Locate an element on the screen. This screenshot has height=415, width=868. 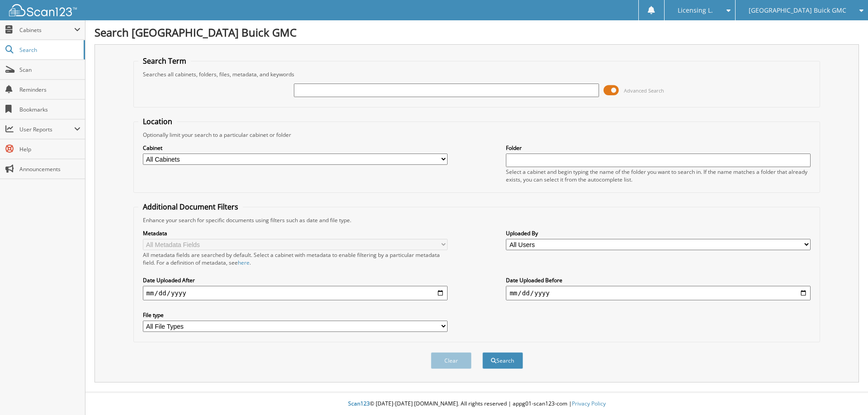
div: Searches all cabinets, folders, files, metadata, and keywords is located at coordinates (477, 74).